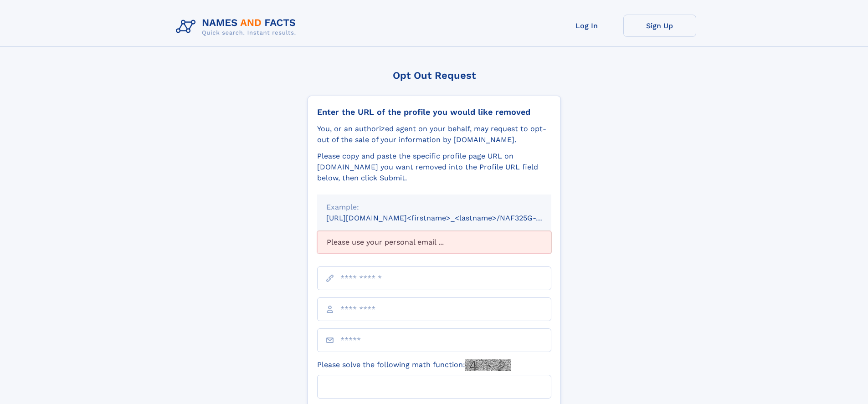  I want to click on div: Enter the URL of the profile you would like removed, so click(434, 112).